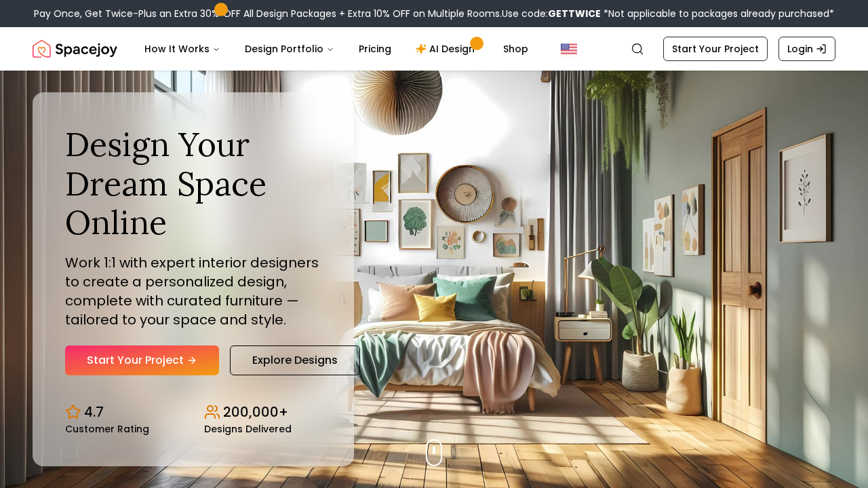  Describe the element at coordinates (93, 411) in the screenshot. I see `p: 4.7` at that location.